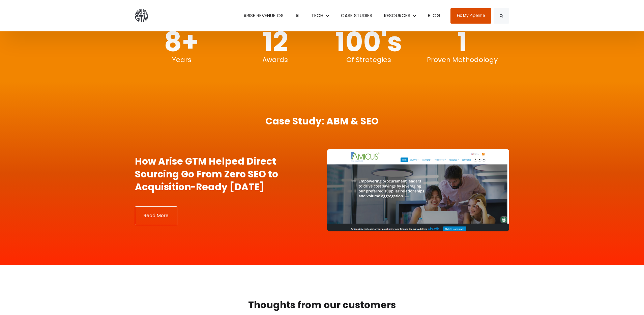 Image resolution: width=644 pixels, height=315 pixels. What do you see at coordinates (275, 42) in the screenshot?
I see `span: 12` at bounding box center [275, 42].